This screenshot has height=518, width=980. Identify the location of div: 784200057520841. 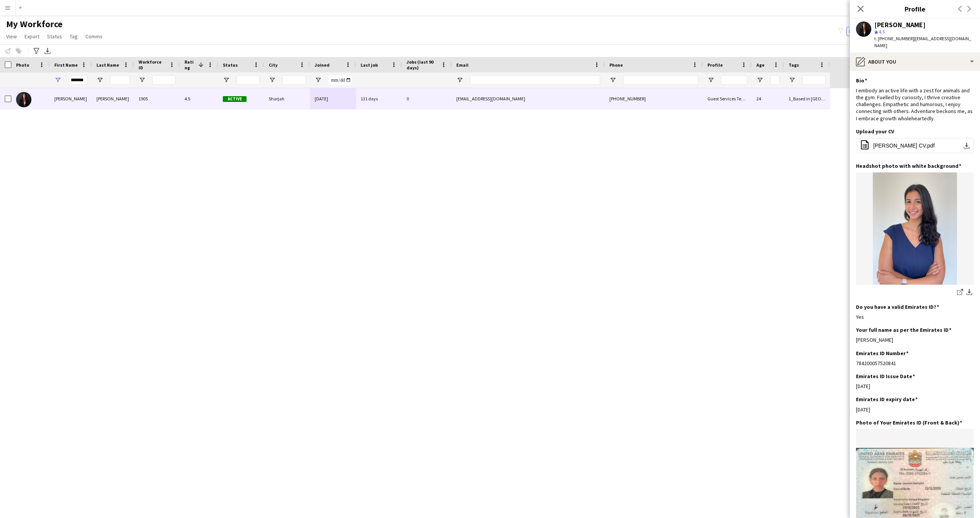
(915, 363).